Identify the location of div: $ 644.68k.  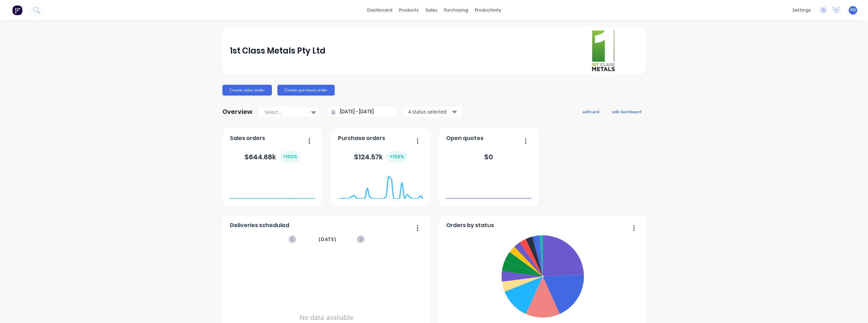
(272, 156).